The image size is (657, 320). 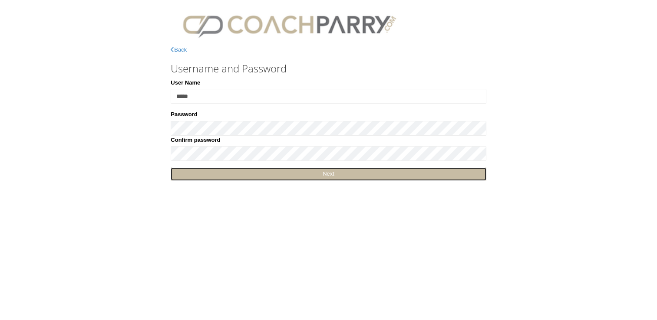 I want to click on h3: Username and Password, so click(x=328, y=69).